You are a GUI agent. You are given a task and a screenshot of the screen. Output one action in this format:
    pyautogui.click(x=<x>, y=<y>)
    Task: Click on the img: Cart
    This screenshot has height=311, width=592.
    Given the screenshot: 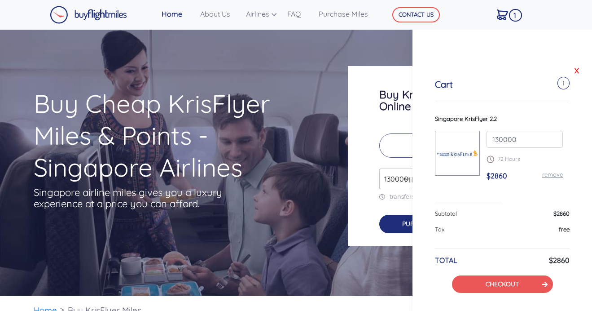 What is the action you would take?
    pyautogui.click(x=502, y=15)
    